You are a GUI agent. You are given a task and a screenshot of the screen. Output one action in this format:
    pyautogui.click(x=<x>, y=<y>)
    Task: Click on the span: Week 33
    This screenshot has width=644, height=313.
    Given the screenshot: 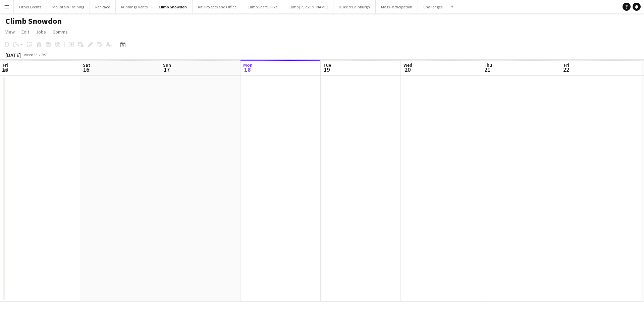 What is the action you would take?
    pyautogui.click(x=31, y=55)
    